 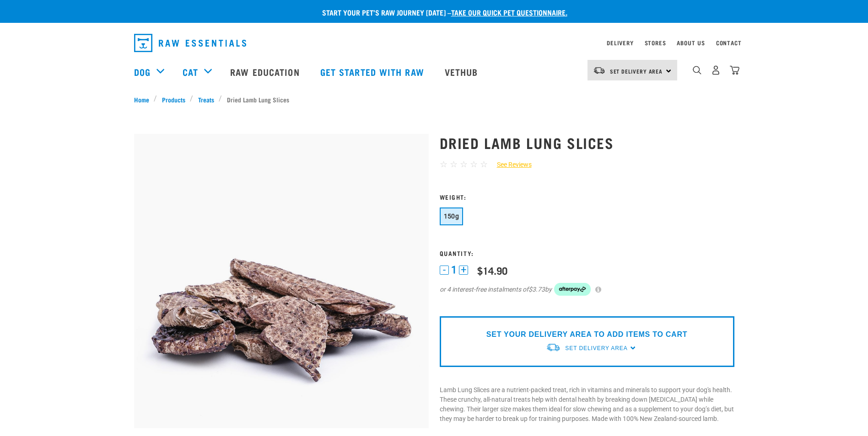 What do you see at coordinates (510, 165) in the screenshot?
I see `a: See Reviews` at bounding box center [510, 165].